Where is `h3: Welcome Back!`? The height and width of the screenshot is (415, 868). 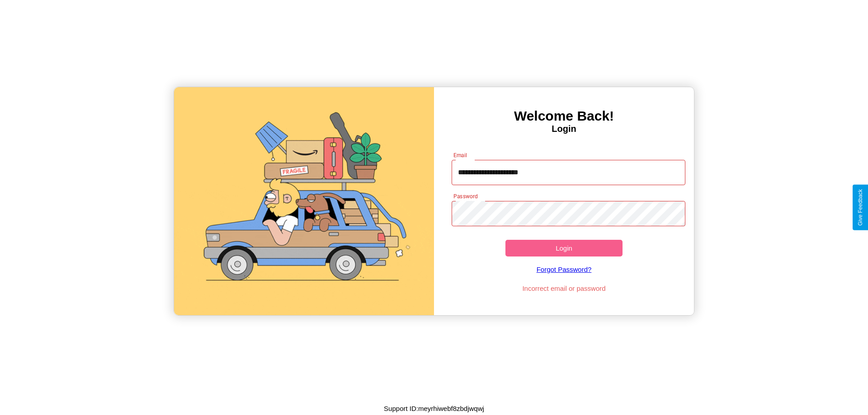 h3: Welcome Back! is located at coordinates (563, 116).